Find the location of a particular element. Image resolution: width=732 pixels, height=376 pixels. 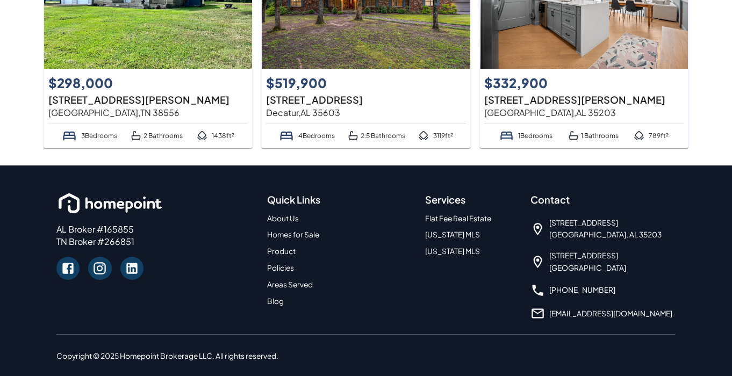

p: 3 Bedrooms is located at coordinates (89, 135).